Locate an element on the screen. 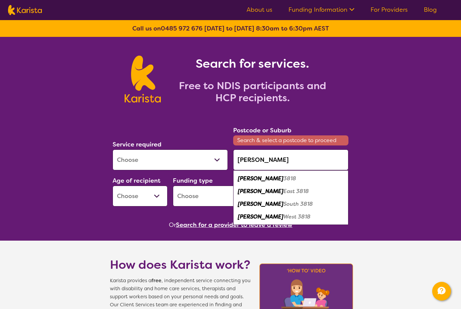  div: Drouin 3818 is located at coordinates (291, 178).